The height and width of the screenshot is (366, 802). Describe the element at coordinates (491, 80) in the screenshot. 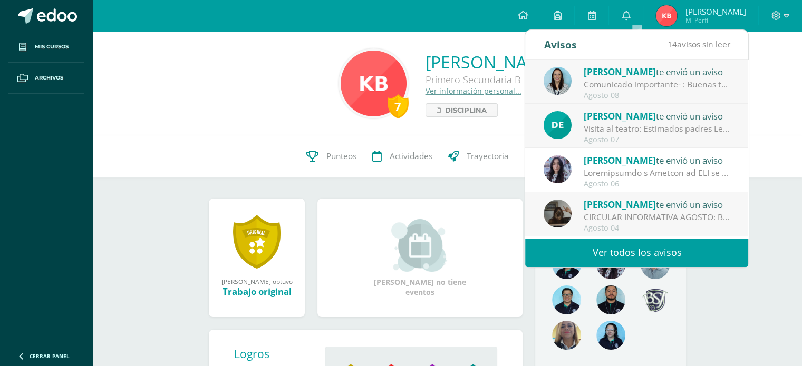

I see `div: Primero Secundaria B` at that location.